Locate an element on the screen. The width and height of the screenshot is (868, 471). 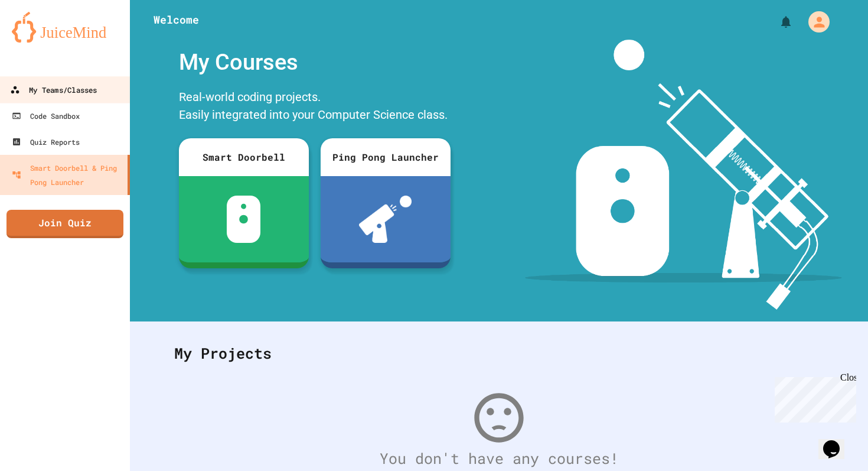
div: Ping Pong Launcher is located at coordinates (386, 157).